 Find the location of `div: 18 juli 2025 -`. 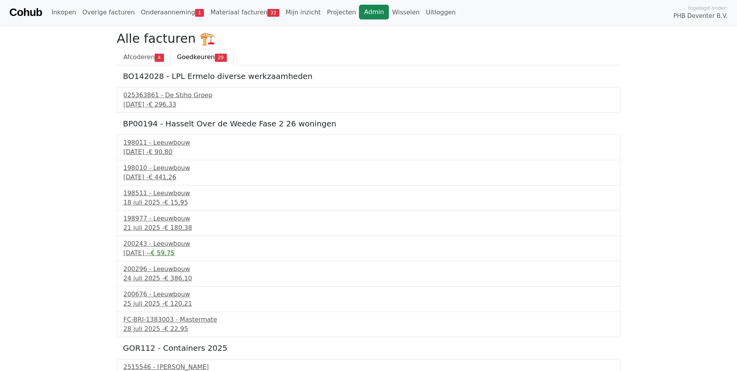

div: 18 juli 2025 - is located at coordinates (369, 202).